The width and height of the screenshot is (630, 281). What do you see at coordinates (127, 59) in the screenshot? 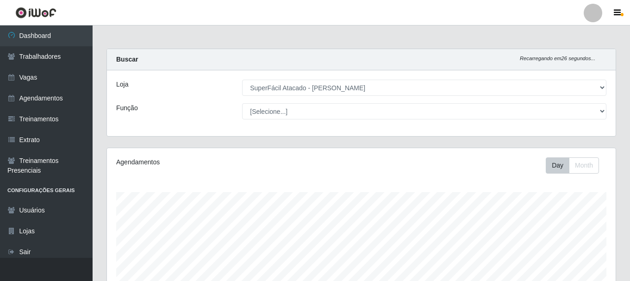
I see `strong: Buscar` at bounding box center [127, 59].